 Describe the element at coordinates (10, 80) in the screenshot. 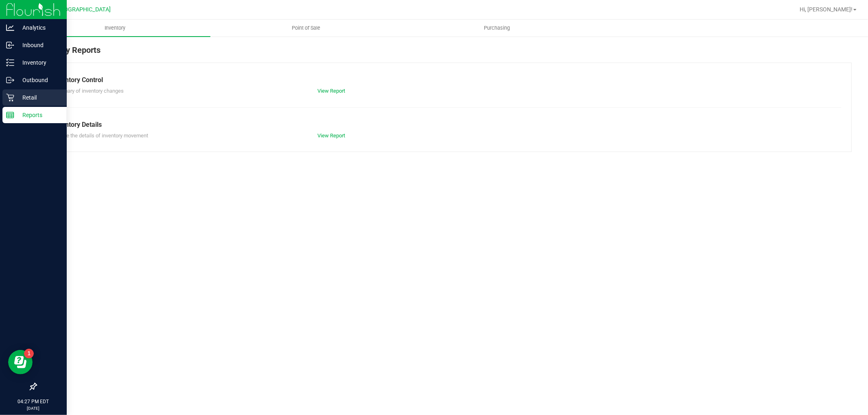

I see `inline-svg: Outbound` at that location.